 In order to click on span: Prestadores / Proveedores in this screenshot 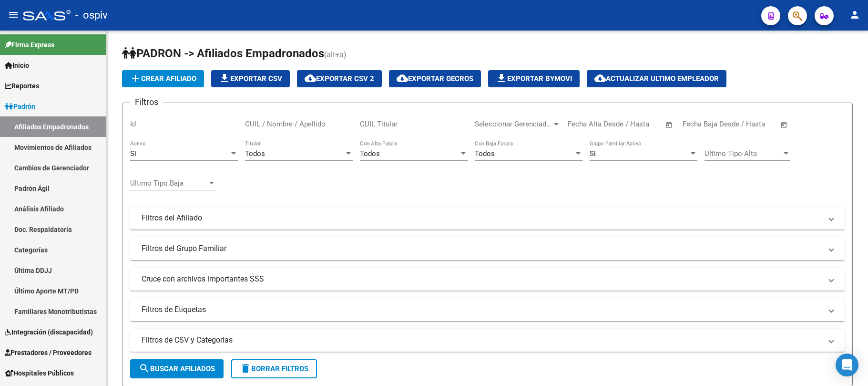, I will do `click(48, 352)`.